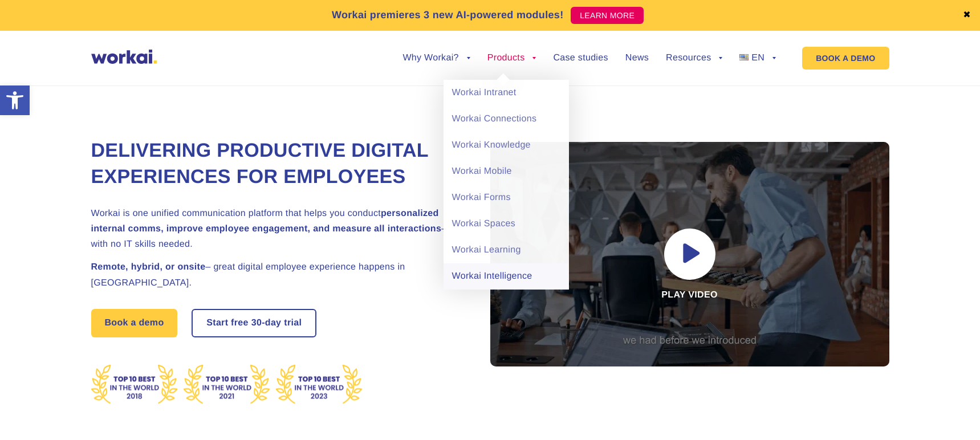 The width and height of the screenshot is (980, 440). Describe the element at coordinates (436, 58) in the screenshot. I see `a: Why Workai?` at that location.